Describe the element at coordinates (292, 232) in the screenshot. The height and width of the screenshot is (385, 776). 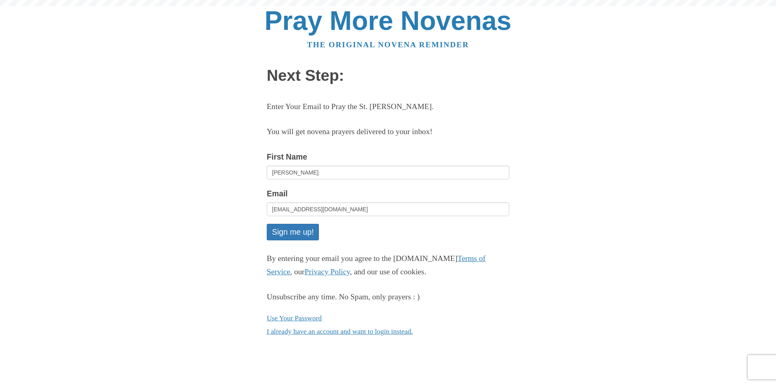
I see `button: Sign me up!` at that location.